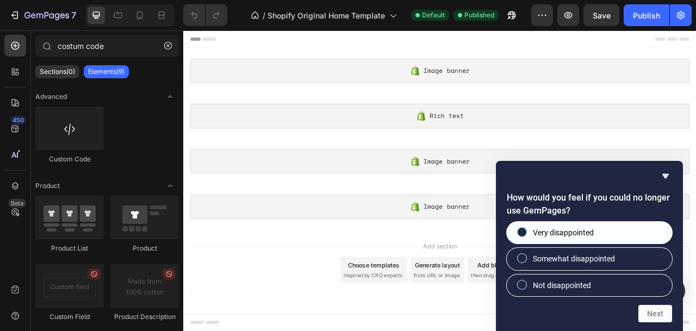 This screenshot has height=331, width=696. Describe the element at coordinates (326, 15) in the screenshot. I see `span: Shopify Original Home Template` at that location.